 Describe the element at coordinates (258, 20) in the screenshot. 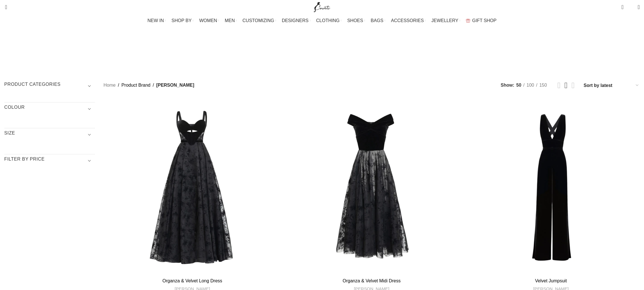

I see `span: CUSTOMIZING` at that location.